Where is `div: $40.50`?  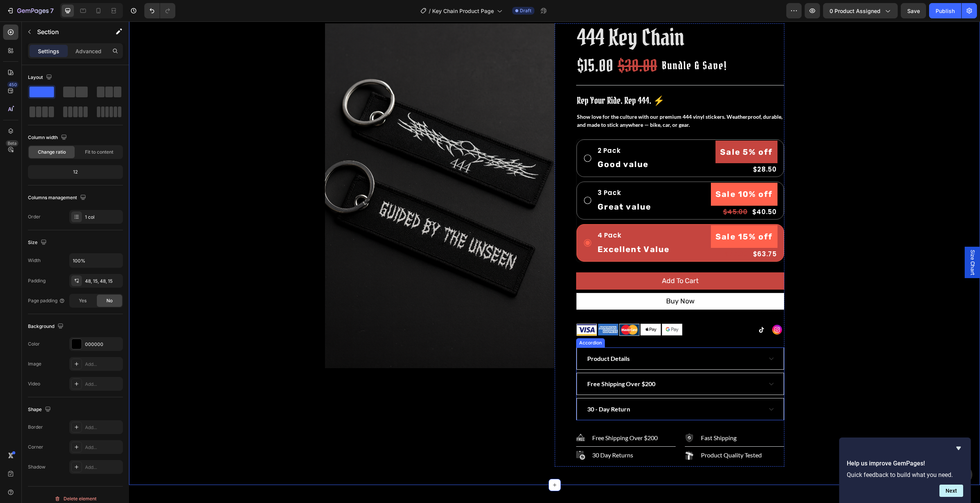
div: $40.50 is located at coordinates (635, 190).